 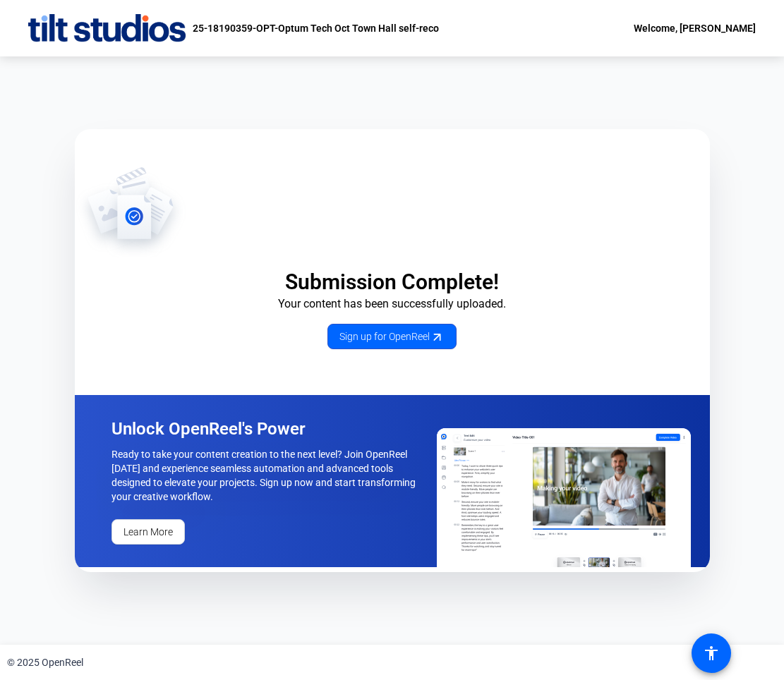 I want to click on p: Unlock OpenReel's Power, so click(x=266, y=429).